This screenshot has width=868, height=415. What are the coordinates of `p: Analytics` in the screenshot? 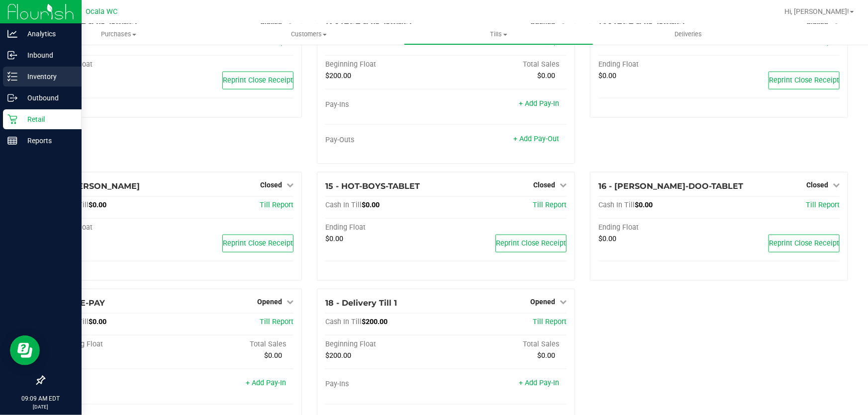 It's located at (47, 34).